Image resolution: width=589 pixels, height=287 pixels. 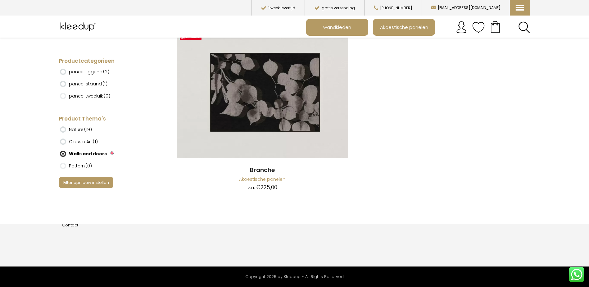 I want to click on img: account.svg, so click(x=462, y=27).